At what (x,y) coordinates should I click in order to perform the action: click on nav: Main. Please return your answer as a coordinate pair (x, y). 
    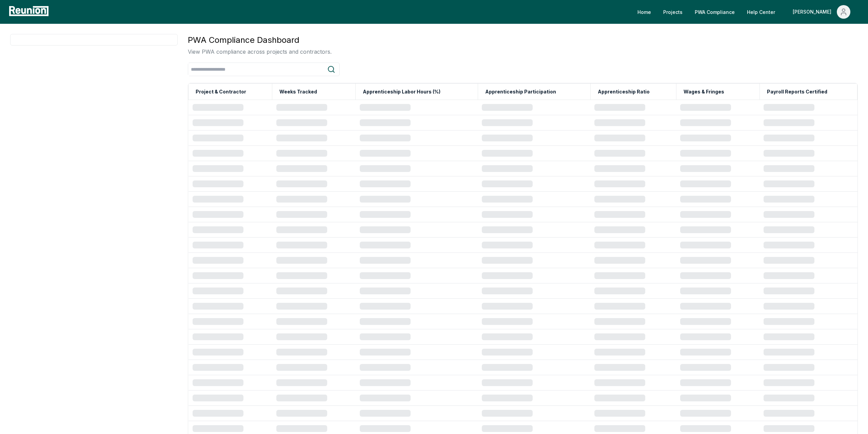
    Looking at the image, I should click on (747, 12).